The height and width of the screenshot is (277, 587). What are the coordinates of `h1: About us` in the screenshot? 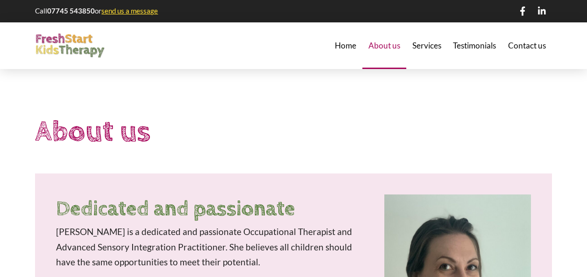 It's located at (293, 132).